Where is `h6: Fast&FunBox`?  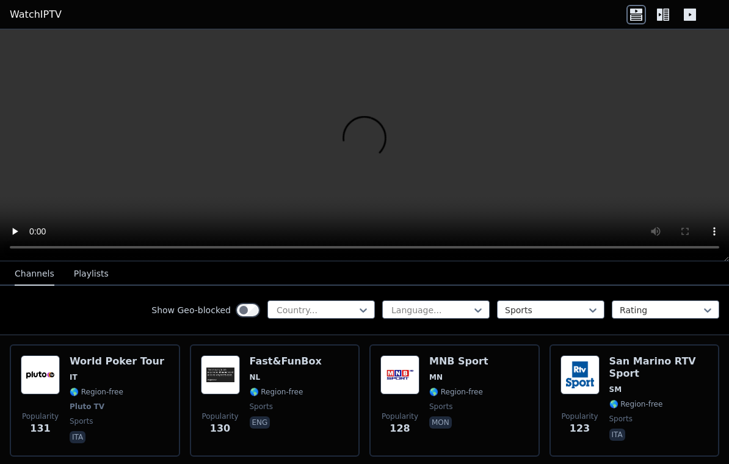 h6: Fast&FunBox is located at coordinates (286, 362).